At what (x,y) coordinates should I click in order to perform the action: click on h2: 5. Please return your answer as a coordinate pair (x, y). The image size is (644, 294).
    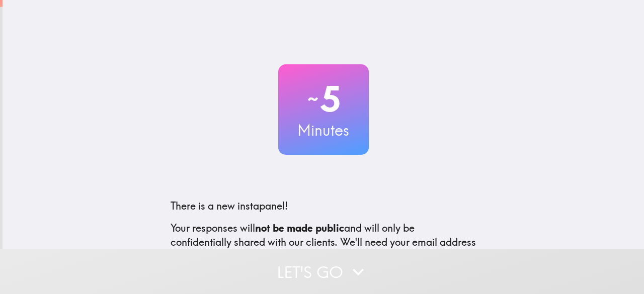
    Looking at the image, I should click on (323, 99).